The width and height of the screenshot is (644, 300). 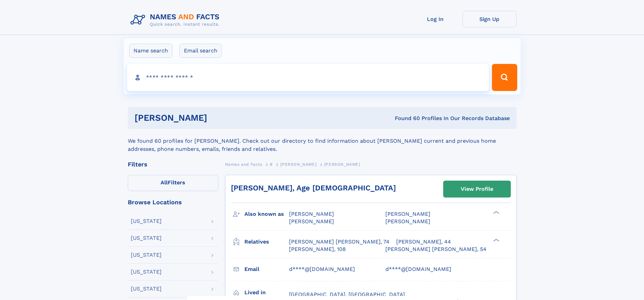 What do you see at coordinates (489, 19) in the screenshot?
I see `a: Sign Up` at bounding box center [489, 19].